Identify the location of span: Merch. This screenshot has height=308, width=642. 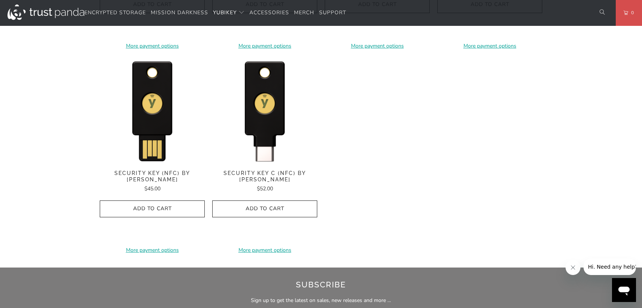
(304, 12).